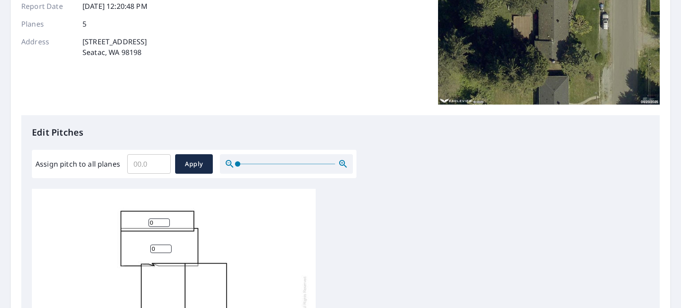  Describe the element at coordinates (48, 6) in the screenshot. I see `p: Report Date` at that location.